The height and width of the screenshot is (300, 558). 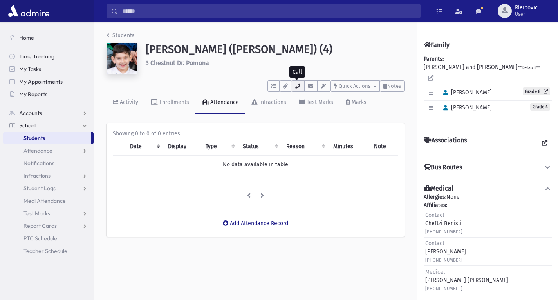 What do you see at coordinates (48, 113) in the screenshot?
I see `a: Accounts` at bounding box center [48, 113].